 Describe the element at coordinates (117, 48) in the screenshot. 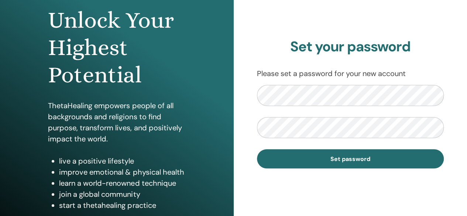

I see `h1: Unlock Your Highest Potential` at that location.